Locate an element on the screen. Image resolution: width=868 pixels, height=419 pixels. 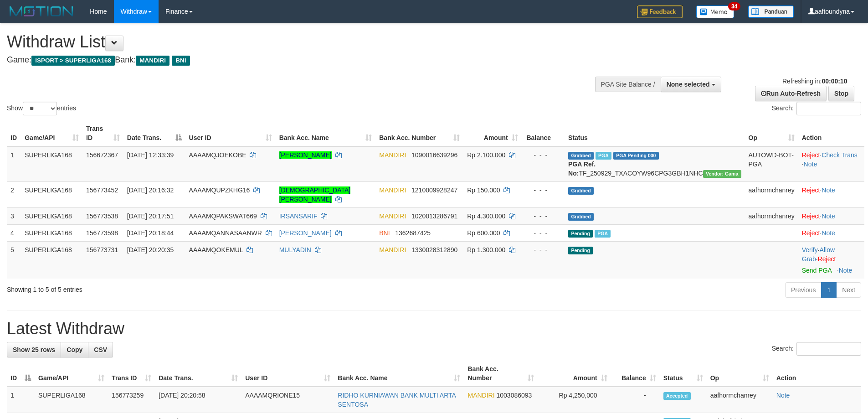
th: Status: activate to sort column ascending is located at coordinates (683, 374).